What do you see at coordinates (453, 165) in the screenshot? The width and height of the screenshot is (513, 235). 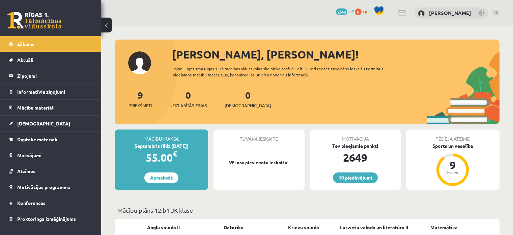 I see `div: 9` at bounding box center [453, 165].